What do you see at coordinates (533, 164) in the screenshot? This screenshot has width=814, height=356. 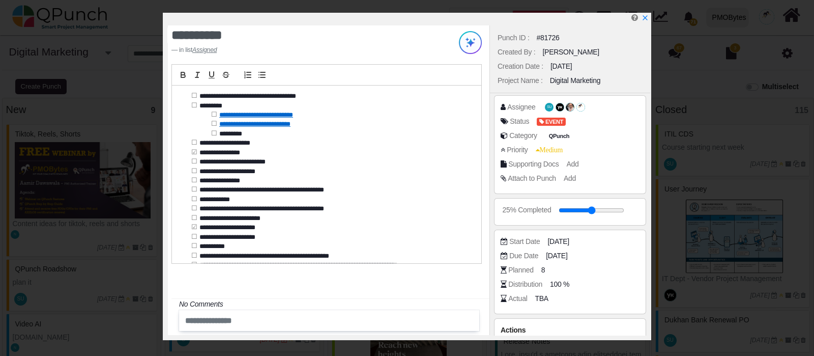 I see `div: Supporting Docs` at bounding box center [533, 164].